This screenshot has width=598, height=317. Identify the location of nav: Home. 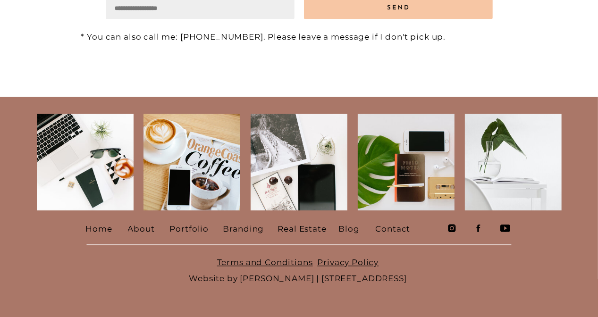
(100, 228).